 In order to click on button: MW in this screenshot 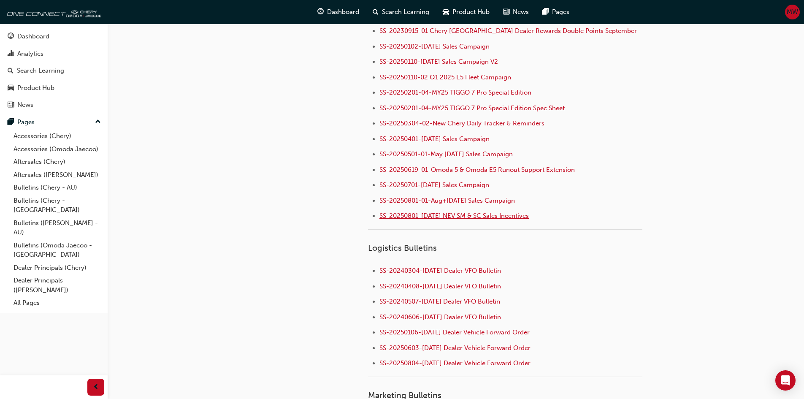, I will do `click(792, 12)`.